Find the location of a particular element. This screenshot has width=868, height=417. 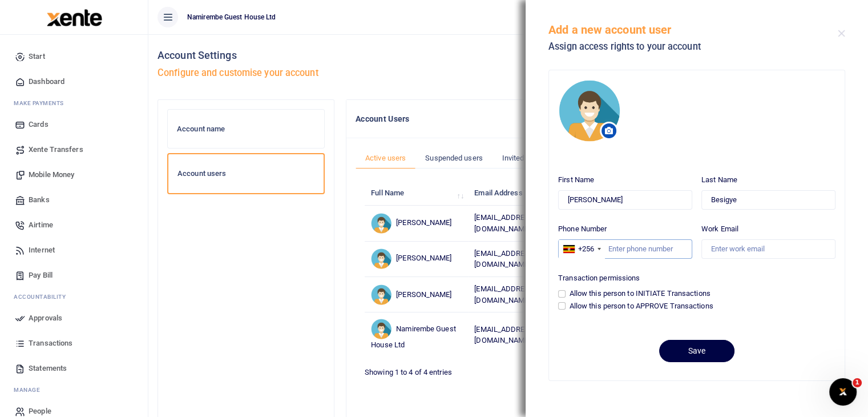

button: Save is located at coordinates (697, 351).